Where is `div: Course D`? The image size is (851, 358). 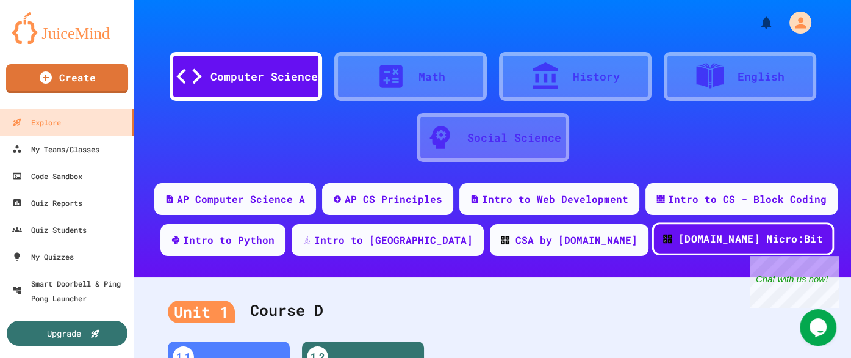 div: Course D is located at coordinates (493, 311).